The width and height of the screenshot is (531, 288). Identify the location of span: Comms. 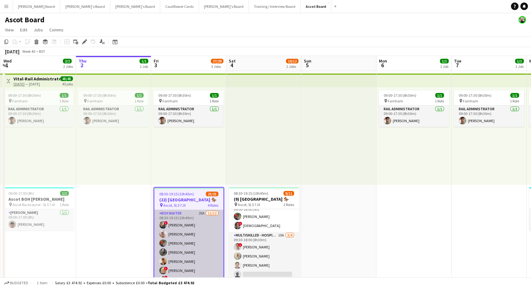
(56, 30).